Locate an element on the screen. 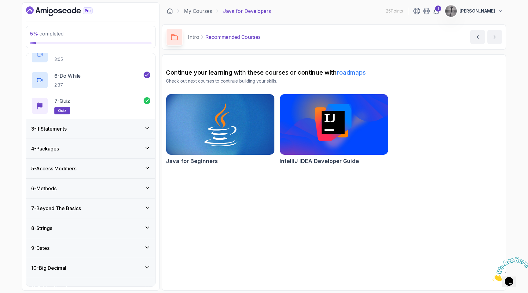 This screenshot has width=528, height=293. button: 5-Access Modifiers is located at coordinates (91, 168).